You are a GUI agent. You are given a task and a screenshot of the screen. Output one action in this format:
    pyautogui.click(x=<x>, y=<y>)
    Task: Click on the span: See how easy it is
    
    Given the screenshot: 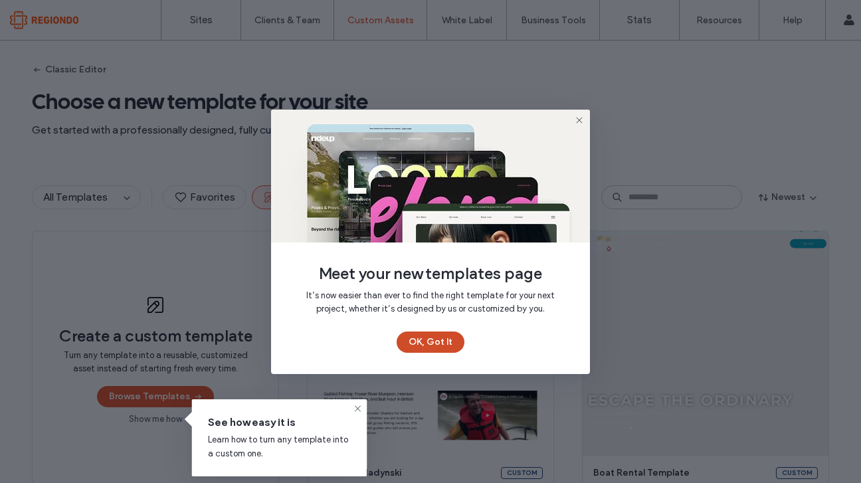 What is the action you would take?
    pyautogui.click(x=280, y=423)
    